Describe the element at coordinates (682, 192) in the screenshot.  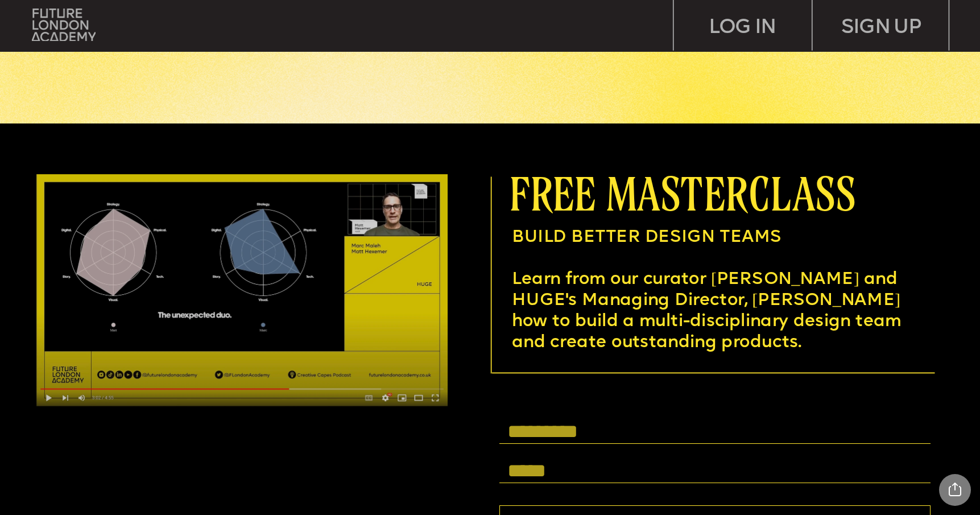
I see `span: free masterclass` at that location.